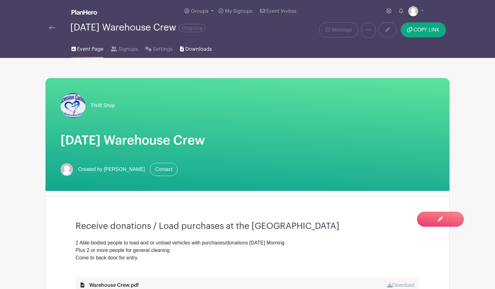  Describe the element at coordinates (109, 286) in the screenshot. I see `div: Warehouse Crew.pdf` at that location.